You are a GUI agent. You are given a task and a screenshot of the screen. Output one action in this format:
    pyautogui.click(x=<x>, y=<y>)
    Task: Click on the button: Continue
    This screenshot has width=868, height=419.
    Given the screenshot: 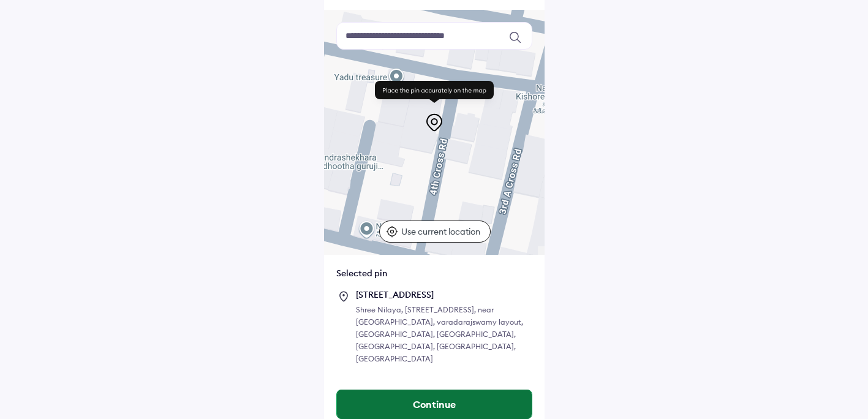 What is the action you would take?
    pyautogui.click(x=434, y=404)
    